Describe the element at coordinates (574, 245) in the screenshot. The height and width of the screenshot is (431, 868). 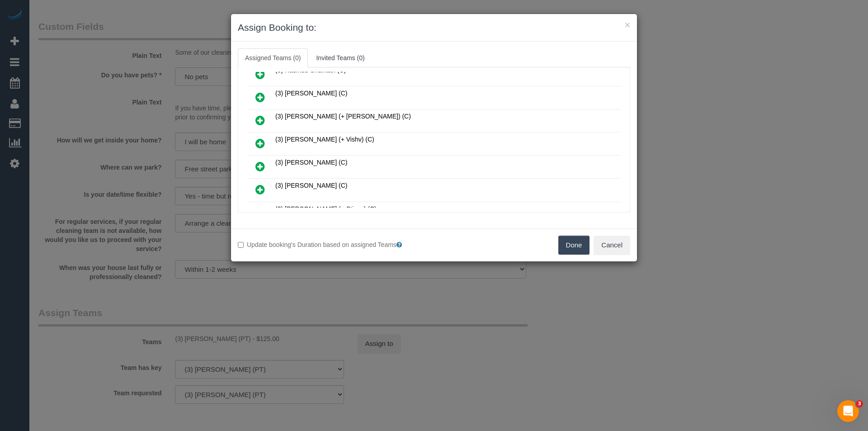
I see `button: Done` at that location.